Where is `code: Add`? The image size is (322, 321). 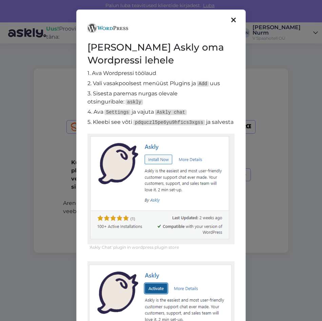 code: Add is located at coordinates (203, 84).